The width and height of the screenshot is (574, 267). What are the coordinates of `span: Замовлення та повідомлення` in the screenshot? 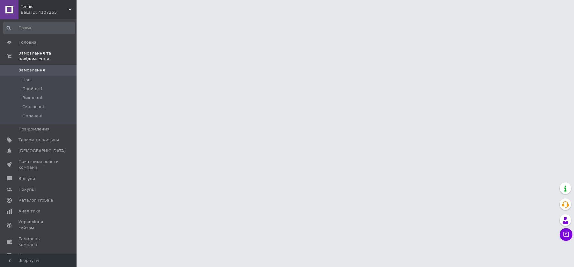 It's located at (47, 56).